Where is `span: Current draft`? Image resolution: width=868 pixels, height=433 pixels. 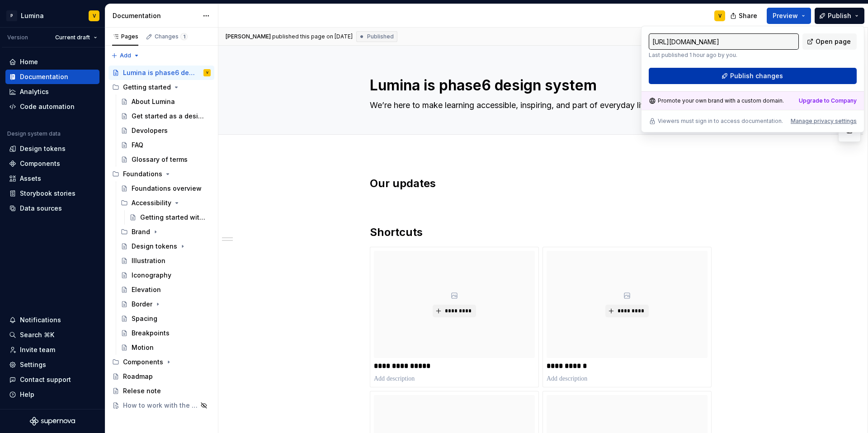
span: Current draft is located at coordinates (72, 37).